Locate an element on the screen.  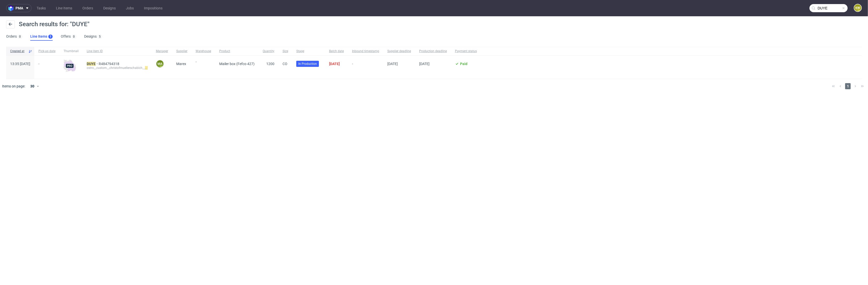
a: Tasks is located at coordinates (41, 8).